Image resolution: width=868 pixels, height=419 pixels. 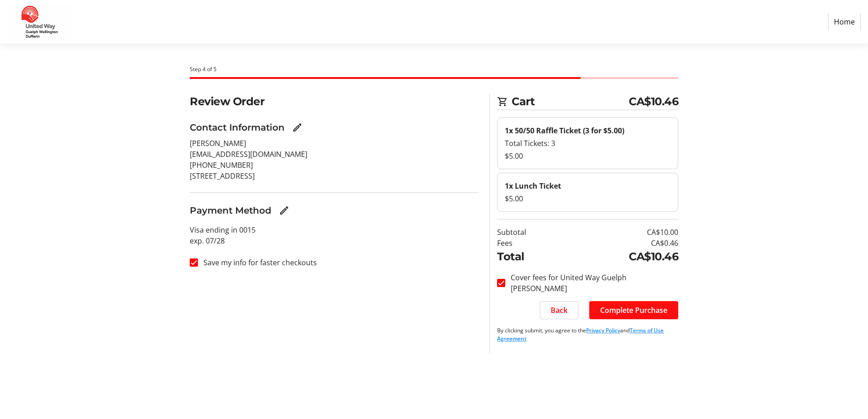 I want to click on td: Subtotal, so click(x=531, y=232).